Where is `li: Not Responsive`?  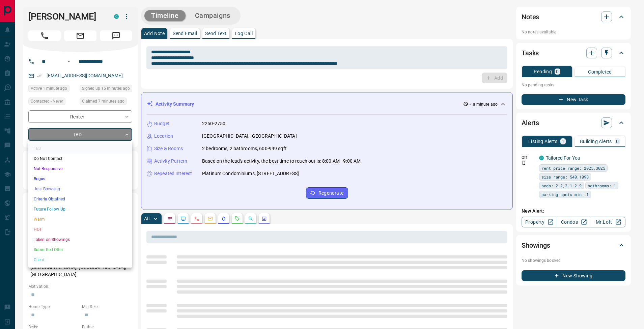
li: Not Responsive is located at coordinates (80, 169).